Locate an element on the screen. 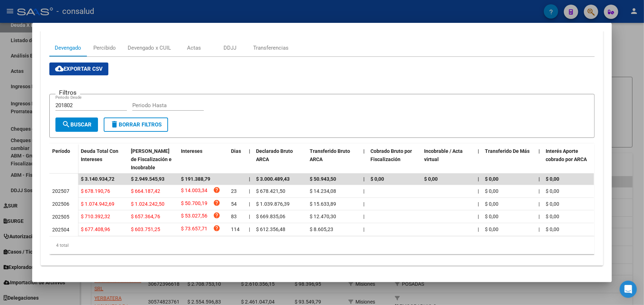 Image resolution: width=644 pixels, height=305 pixels. span: $ 12.470,30 is located at coordinates (323, 217).